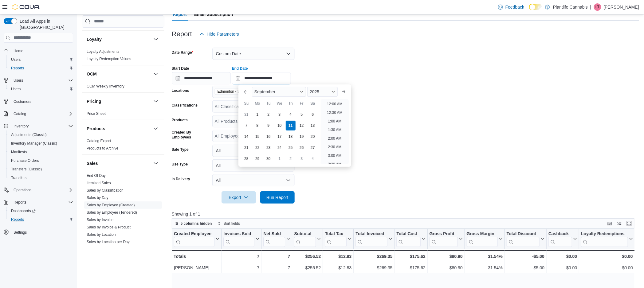 This screenshot has width=644, height=288. Describe the element at coordinates (42, 101) in the screenshot. I see `span: Customers` at that location.